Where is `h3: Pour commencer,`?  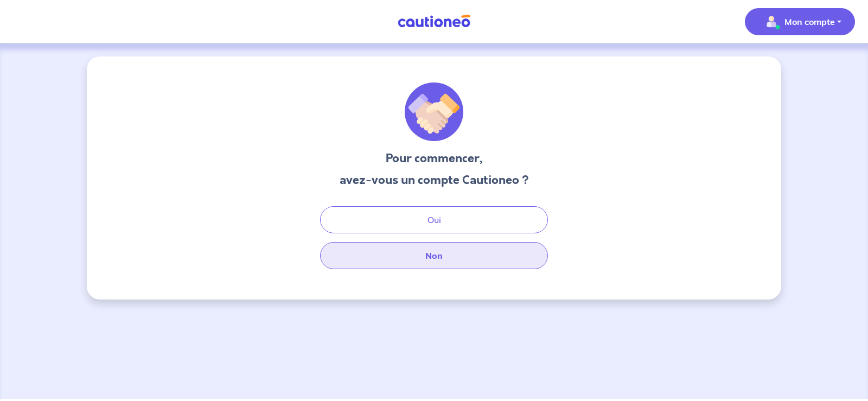
h3: Pour commencer, is located at coordinates (434, 159).